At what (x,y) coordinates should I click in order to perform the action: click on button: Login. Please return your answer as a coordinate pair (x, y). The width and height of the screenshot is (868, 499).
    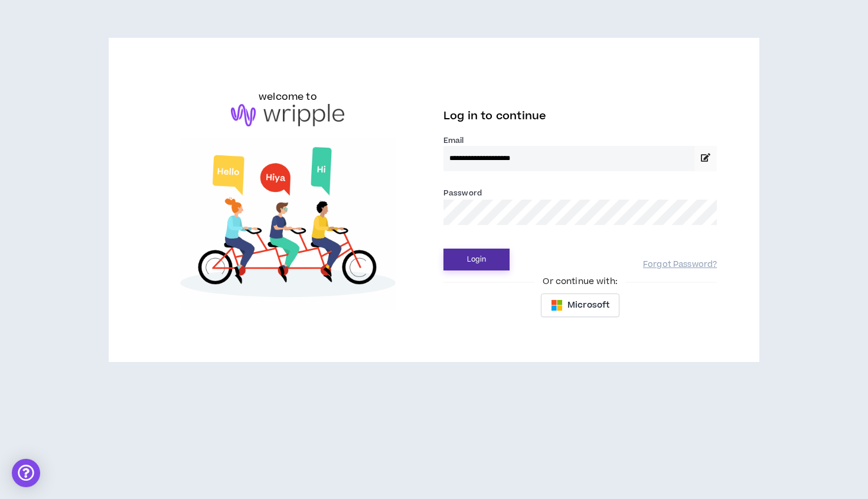
    Looking at the image, I should click on (477, 259).